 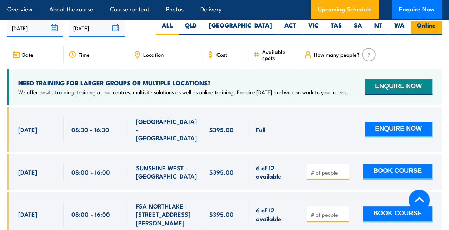 What do you see at coordinates (84, 54) in the screenshot?
I see `span: Time` at bounding box center [84, 54].